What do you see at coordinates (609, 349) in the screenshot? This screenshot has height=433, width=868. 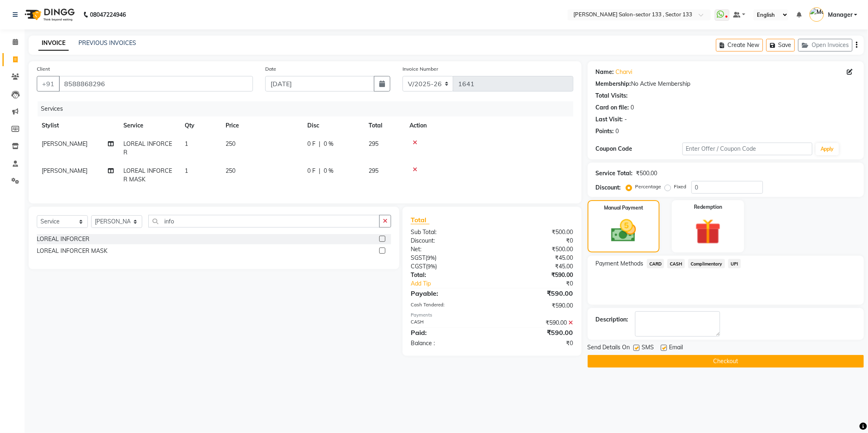 I see `span: Send Details On` at bounding box center [609, 349].